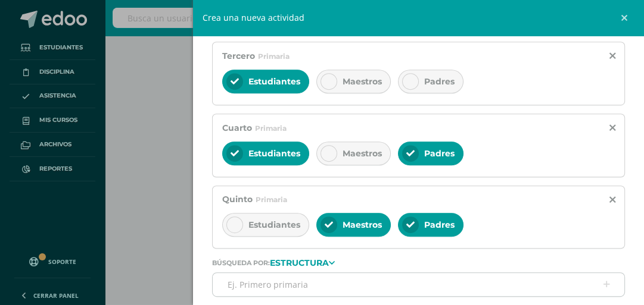  Describe the element at coordinates (299, 263) in the screenshot. I see `strong: Estructura` at that location.